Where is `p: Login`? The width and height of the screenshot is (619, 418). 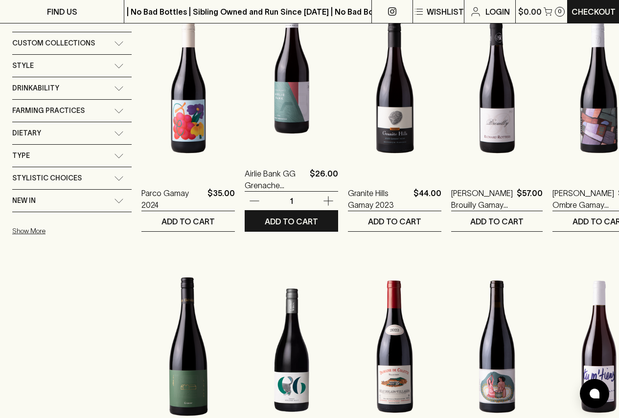 p: Login is located at coordinates (497, 12).